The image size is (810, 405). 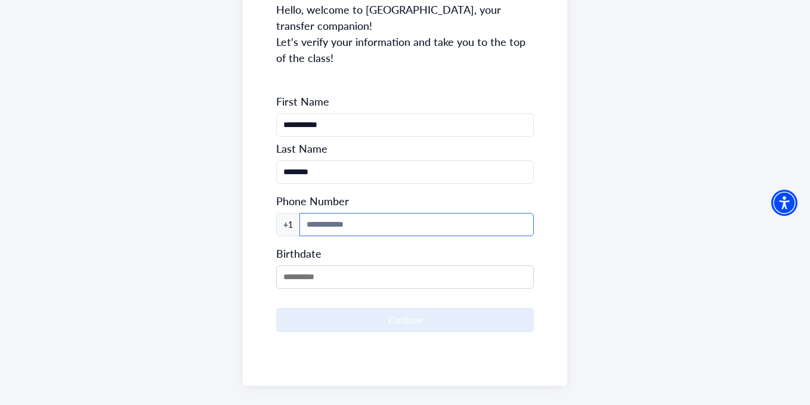 I want to click on span: Birthdate, so click(x=299, y=253).